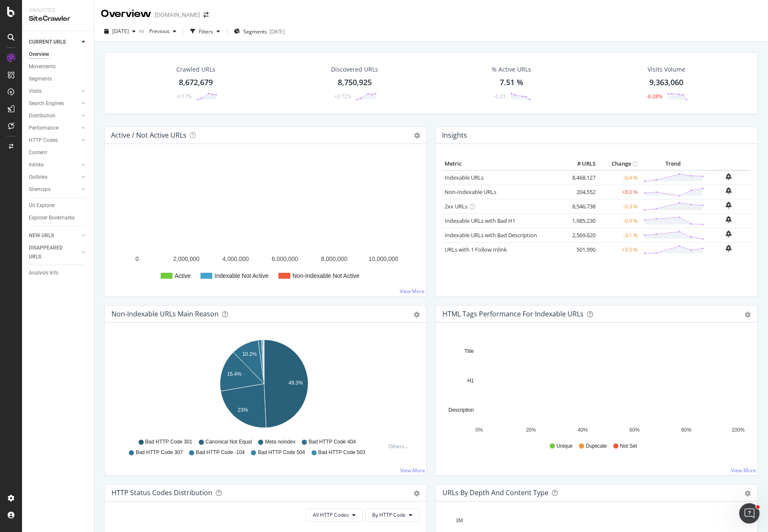  I want to click on div: Url Explorer, so click(42, 206).